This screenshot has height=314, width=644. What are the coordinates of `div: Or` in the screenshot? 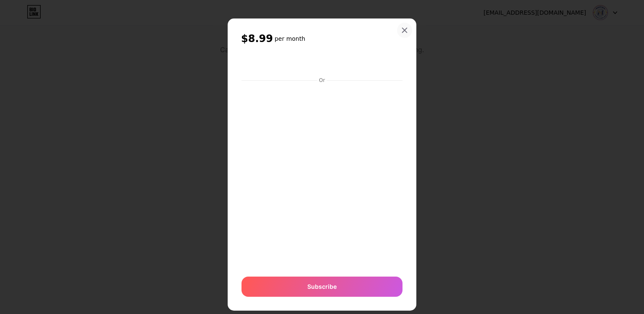 It's located at (322, 80).